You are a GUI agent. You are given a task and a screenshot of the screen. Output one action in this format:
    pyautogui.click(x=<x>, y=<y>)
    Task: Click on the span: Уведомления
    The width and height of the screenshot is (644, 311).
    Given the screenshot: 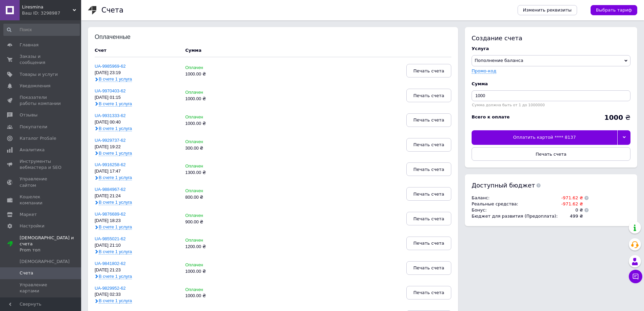 What is the action you would take?
    pyautogui.click(x=35, y=86)
    